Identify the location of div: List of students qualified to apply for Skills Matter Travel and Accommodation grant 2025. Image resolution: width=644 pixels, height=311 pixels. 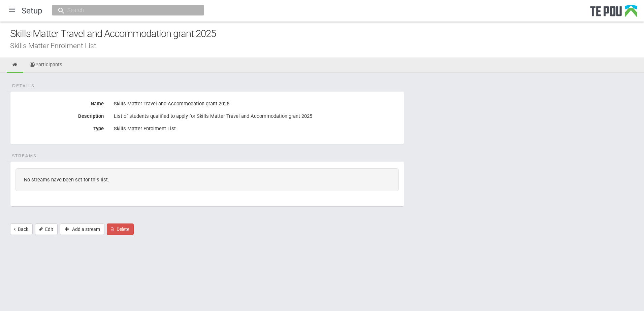
(256, 116).